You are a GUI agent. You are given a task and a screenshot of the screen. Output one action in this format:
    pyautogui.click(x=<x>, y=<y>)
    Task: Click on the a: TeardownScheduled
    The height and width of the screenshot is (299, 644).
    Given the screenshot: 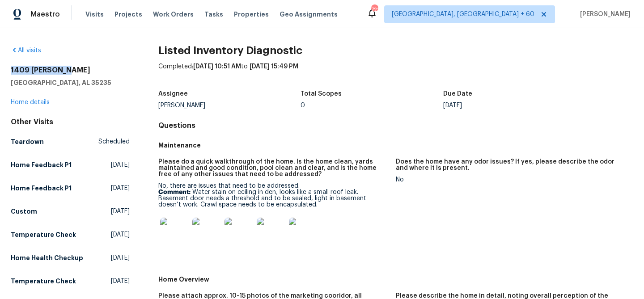 What is the action you would take?
    pyautogui.click(x=70, y=141)
    